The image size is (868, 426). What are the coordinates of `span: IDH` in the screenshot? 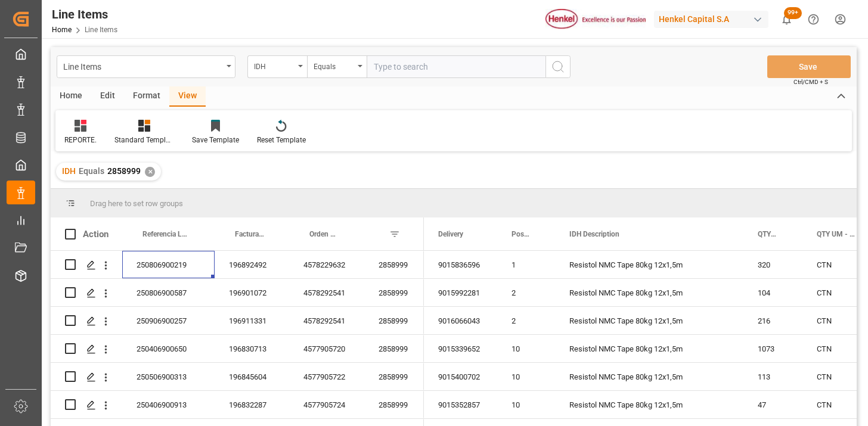 It's located at (69, 171).